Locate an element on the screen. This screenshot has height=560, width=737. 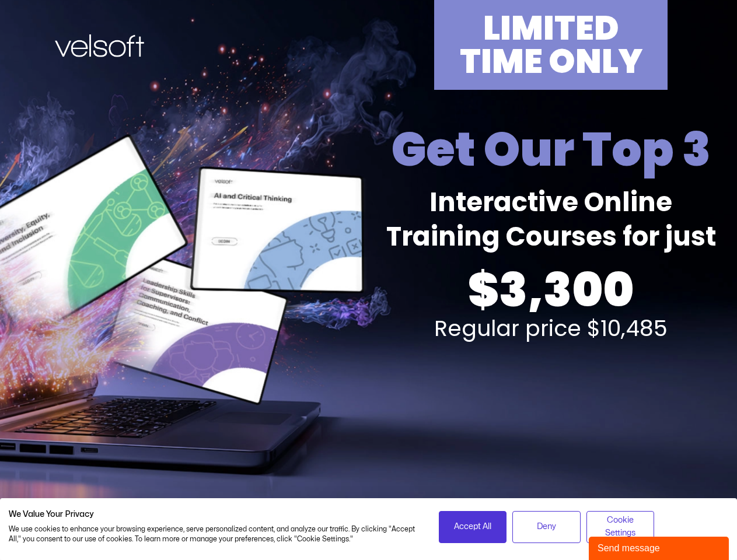
h2: $3,300 is located at coordinates (551, 290).